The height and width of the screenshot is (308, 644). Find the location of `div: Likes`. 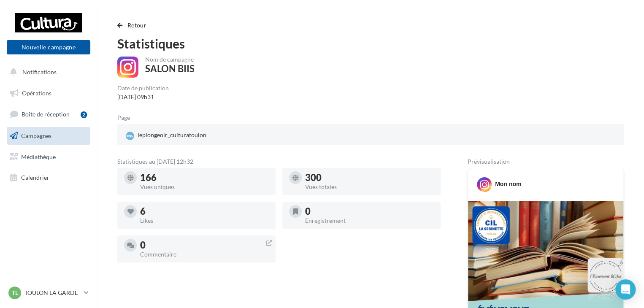

div: Likes is located at coordinates (204, 221).